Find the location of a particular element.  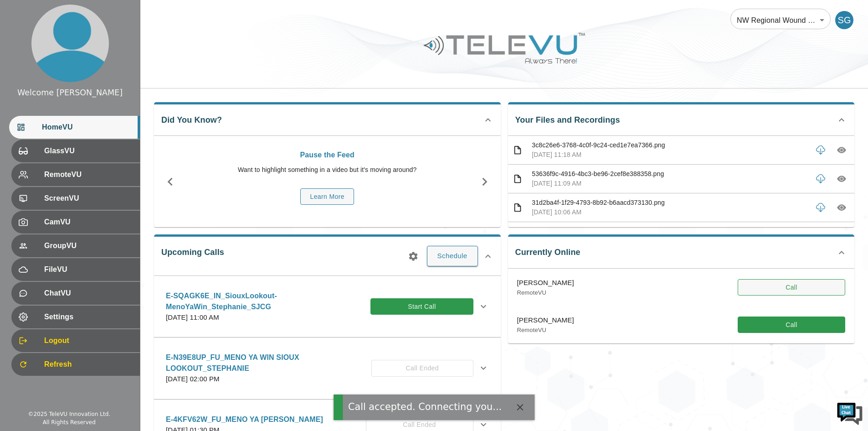

div: Call accepted. Connecting you... is located at coordinates (424, 406).